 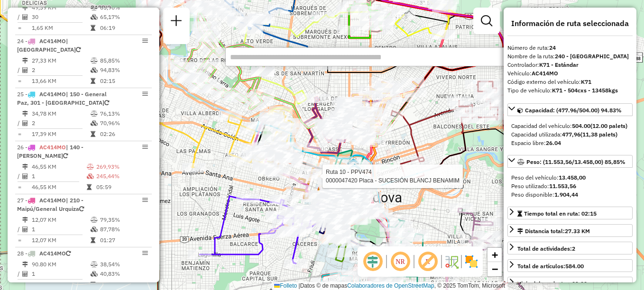 What do you see at coordinates (122, 167) in the screenshot?
I see `td: 269,93%` at bounding box center [122, 167].